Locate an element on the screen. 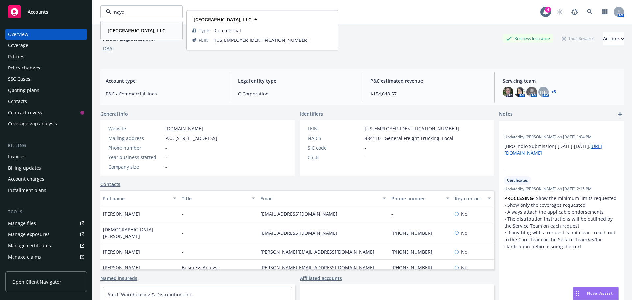  span: General info is located at coordinates (114, 114).